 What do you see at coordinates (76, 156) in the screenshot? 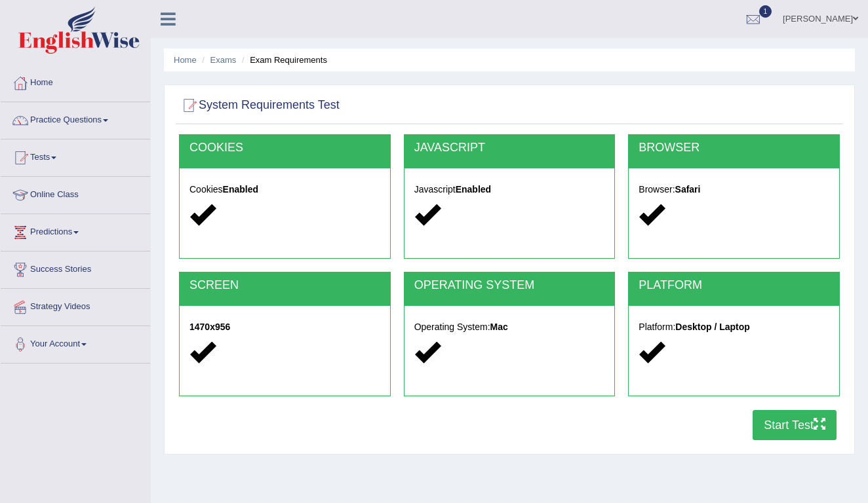
I see `a: Tests` at bounding box center [76, 156].